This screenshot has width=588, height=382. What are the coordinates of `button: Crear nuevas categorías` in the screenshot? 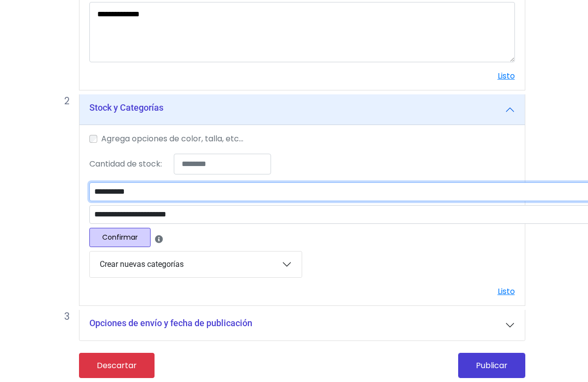 It's located at (196, 264).